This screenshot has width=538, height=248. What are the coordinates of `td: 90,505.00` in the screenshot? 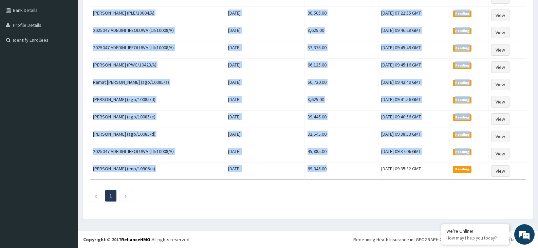 It's located at (342, 15).